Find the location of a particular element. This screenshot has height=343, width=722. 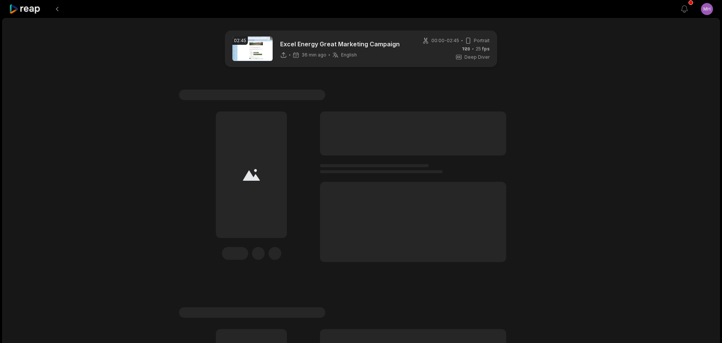

span: 36 min ago is located at coordinates (314, 55).